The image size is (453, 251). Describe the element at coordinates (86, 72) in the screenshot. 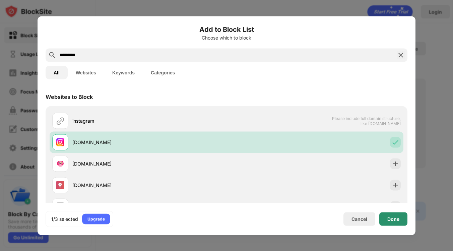

I see `button: Websites` at that location.